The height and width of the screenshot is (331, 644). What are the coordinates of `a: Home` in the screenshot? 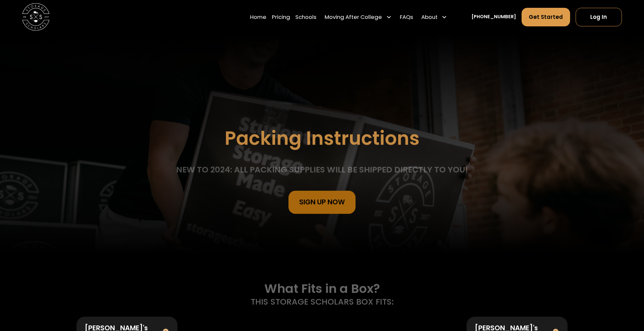 It's located at (259, 17).